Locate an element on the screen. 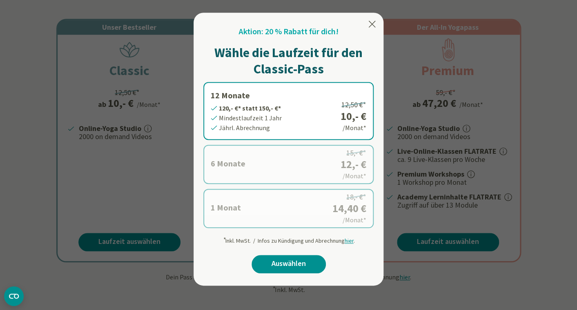 The height and width of the screenshot is (310, 577). button: CMP-Widget öffnen is located at coordinates (14, 297).